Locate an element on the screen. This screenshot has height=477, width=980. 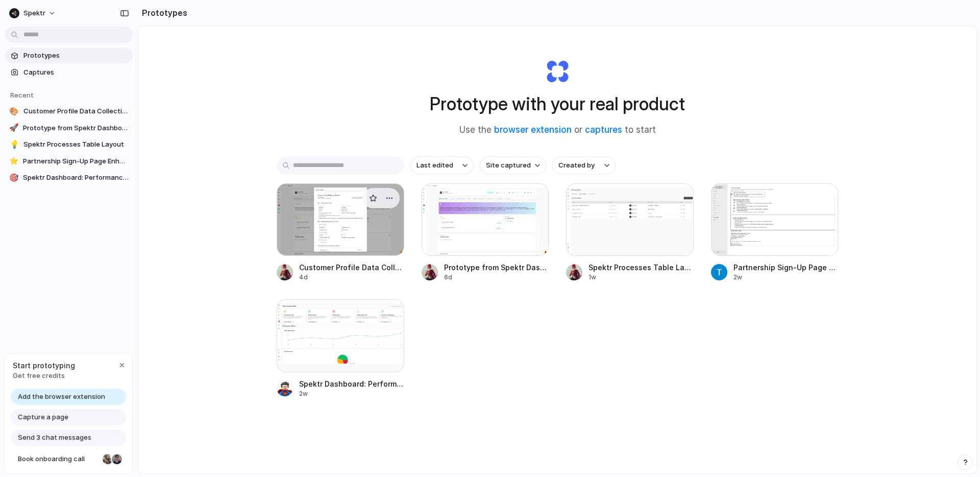
div: Christian Iacullo is located at coordinates (117, 460).